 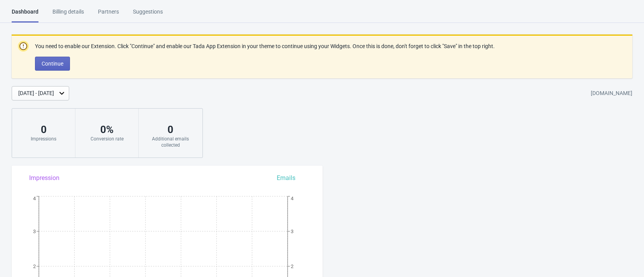 What do you see at coordinates (25, 15) in the screenshot?
I see `div: Dashboard` at bounding box center [25, 15].